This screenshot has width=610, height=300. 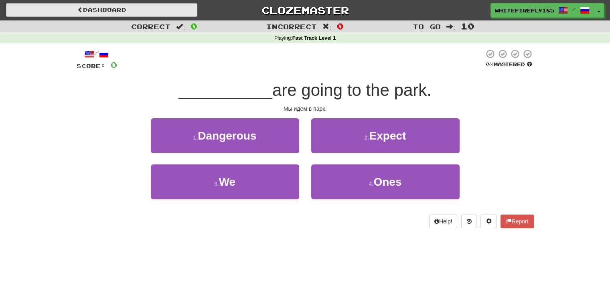 What do you see at coordinates (227, 182) in the screenshot?
I see `span: We` at bounding box center [227, 182].